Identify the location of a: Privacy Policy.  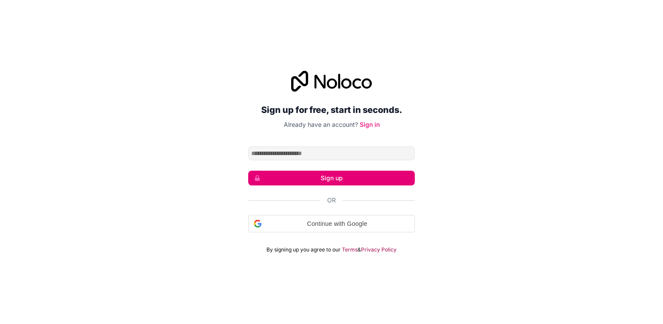
(379, 250).